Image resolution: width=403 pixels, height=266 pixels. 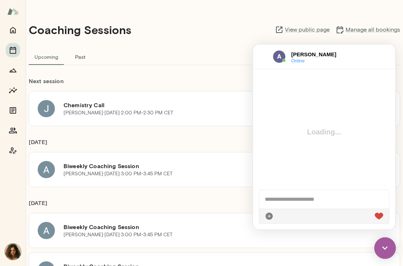 I want to click on a: View public page, so click(x=302, y=30).